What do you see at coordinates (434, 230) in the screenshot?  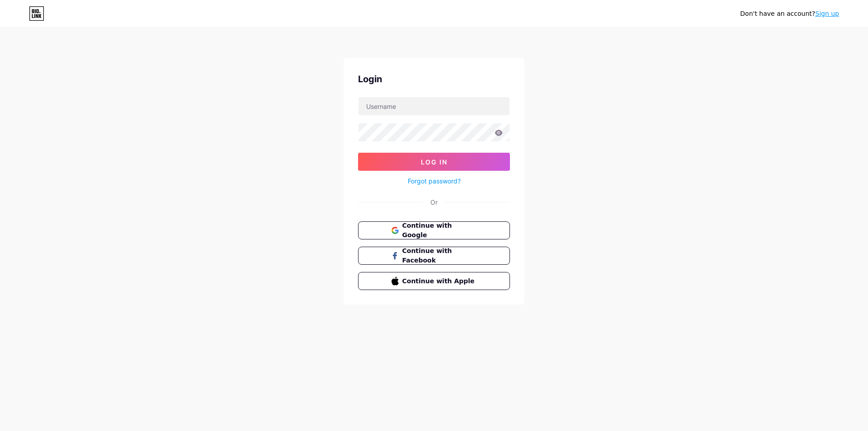 I see `a: Continue with Google` at bounding box center [434, 230].